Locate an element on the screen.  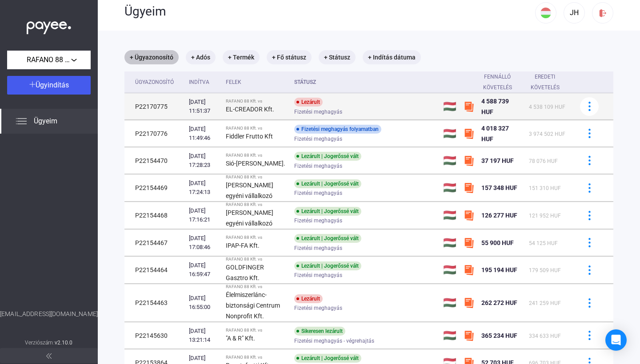
span: Fizetési meghagyás - végrehajtás is located at coordinates (334, 341).